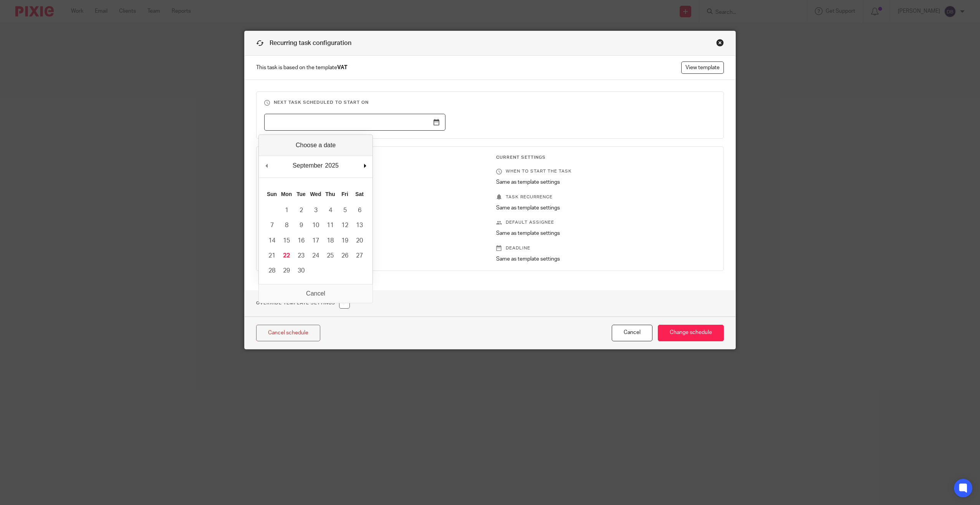 The height and width of the screenshot is (505, 980). I want to click on button: Cancel, so click(632, 333).